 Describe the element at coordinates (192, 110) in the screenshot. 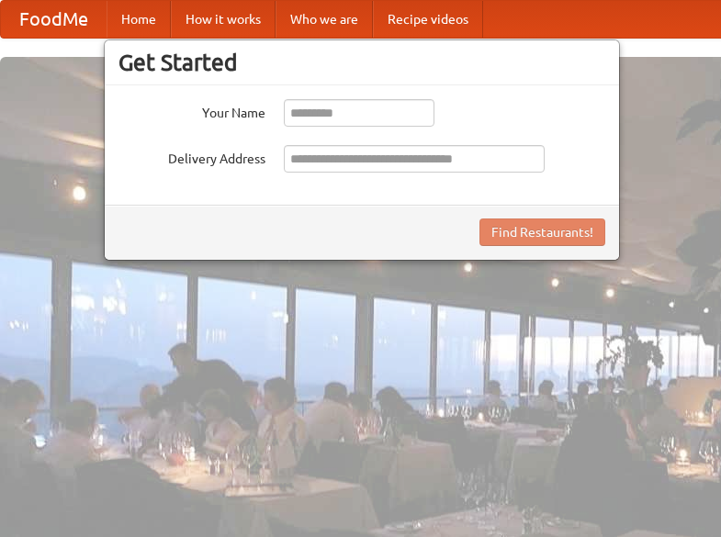

I see `label: Your Name` at that location.